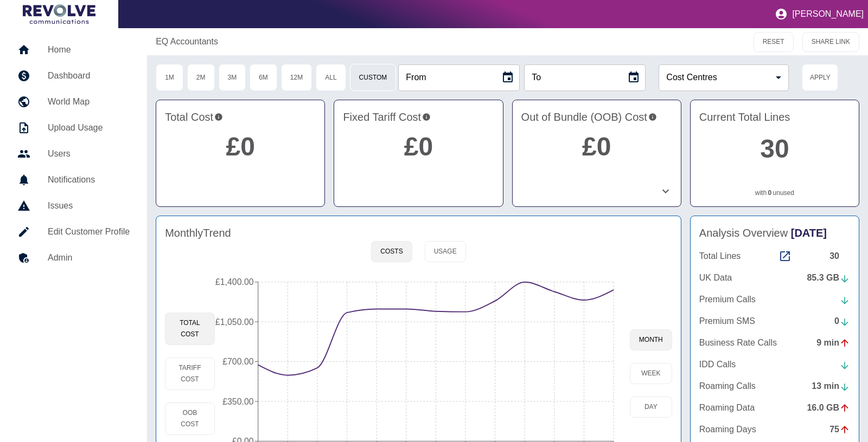 Image resolution: width=868 pixels, height=442 pixels. What do you see at coordinates (234, 321) in the screenshot?
I see `tspan: £1,050.00` at bounding box center [234, 321].